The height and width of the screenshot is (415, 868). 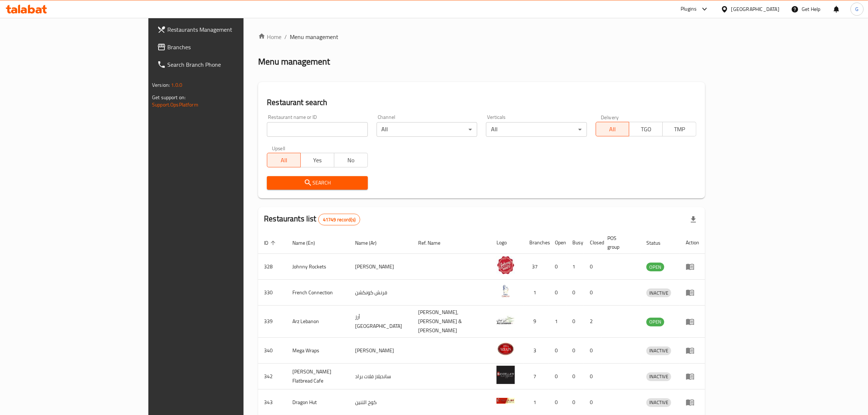 I want to click on button: TMP, so click(x=679, y=129).